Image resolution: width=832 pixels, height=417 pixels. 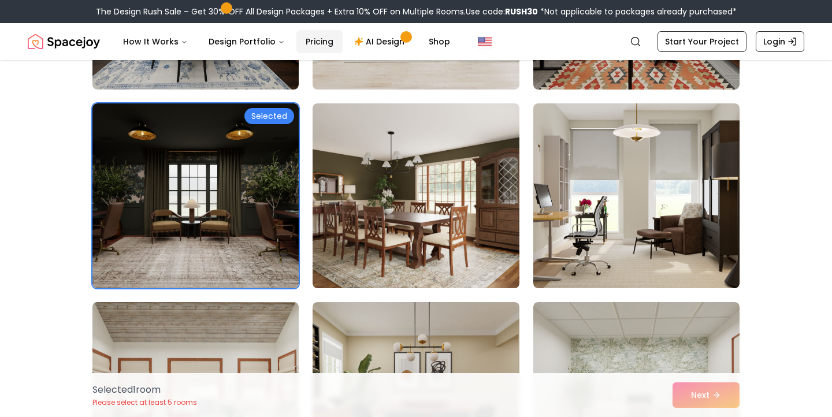 What do you see at coordinates (502, 12) in the screenshot?
I see `span: Use code:` at bounding box center [502, 12].